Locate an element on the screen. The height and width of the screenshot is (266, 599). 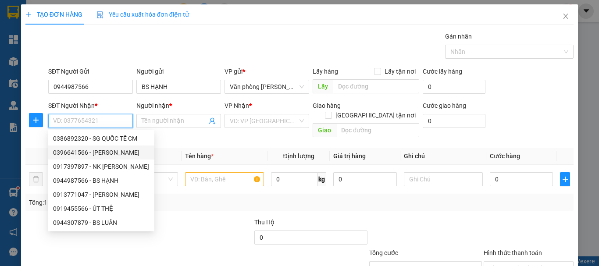
span: phone is located at coordinates (54, 36).